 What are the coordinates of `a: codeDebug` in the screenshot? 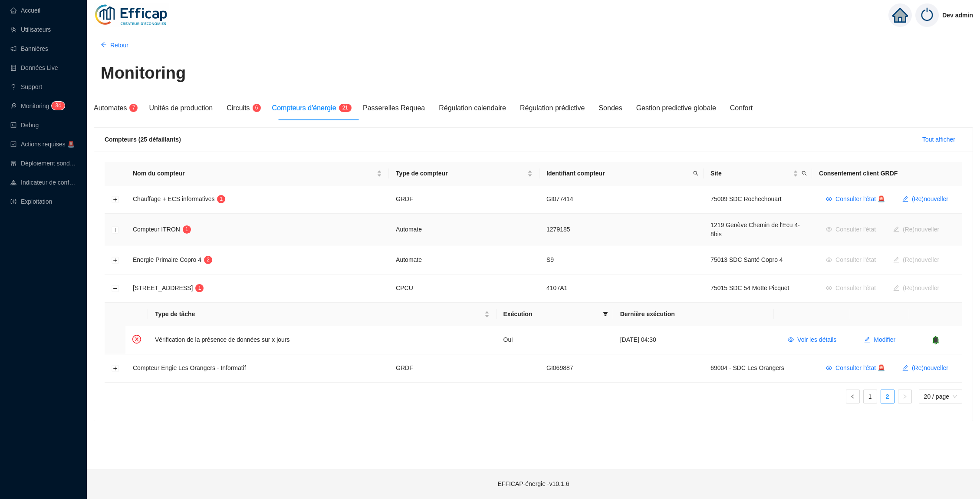 It's located at (24, 125).